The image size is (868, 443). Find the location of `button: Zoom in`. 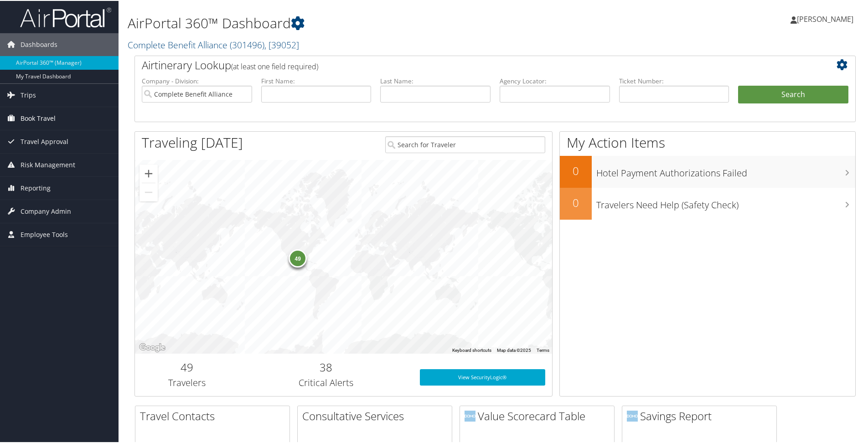

button: Zoom in is located at coordinates (149, 173).